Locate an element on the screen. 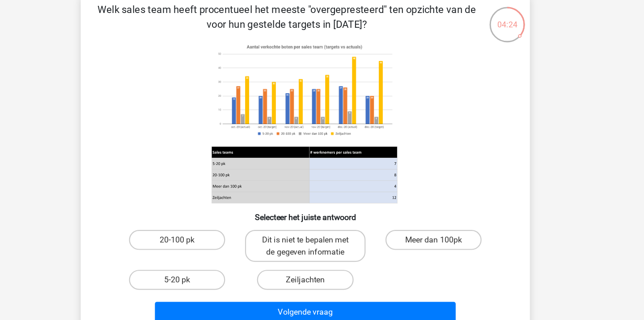  button: Volgende vraag is located at coordinates (322, 298).